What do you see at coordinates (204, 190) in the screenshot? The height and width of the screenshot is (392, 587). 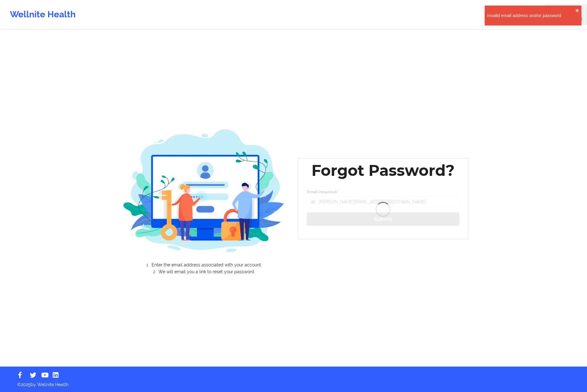 I see `img: wellnite-forgot-password-hero_200.d80a7247.jpg` at bounding box center [204, 190].